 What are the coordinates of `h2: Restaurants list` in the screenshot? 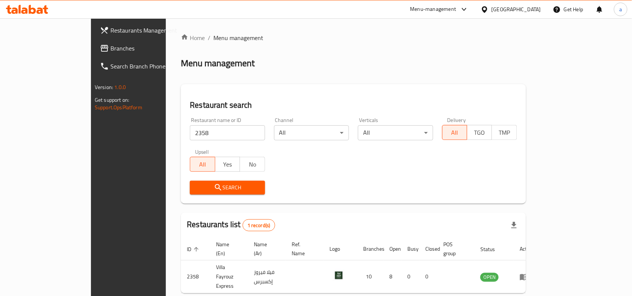 It's located at (231, 225).